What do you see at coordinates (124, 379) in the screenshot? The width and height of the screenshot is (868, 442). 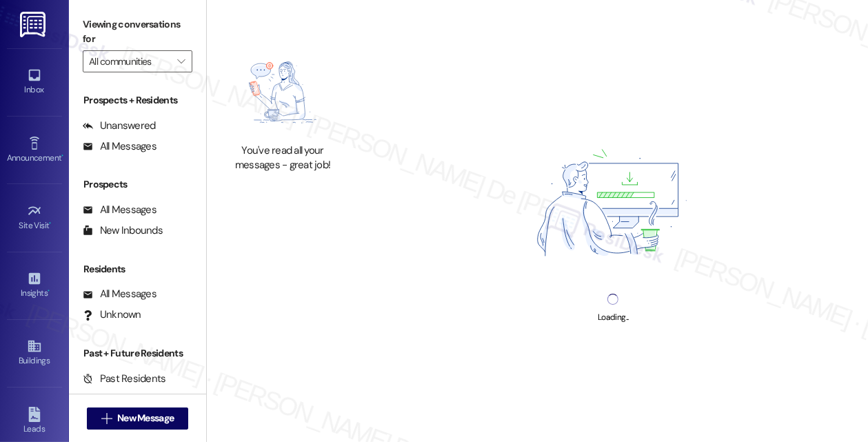 I see `div: Past Residents` at bounding box center [124, 379].